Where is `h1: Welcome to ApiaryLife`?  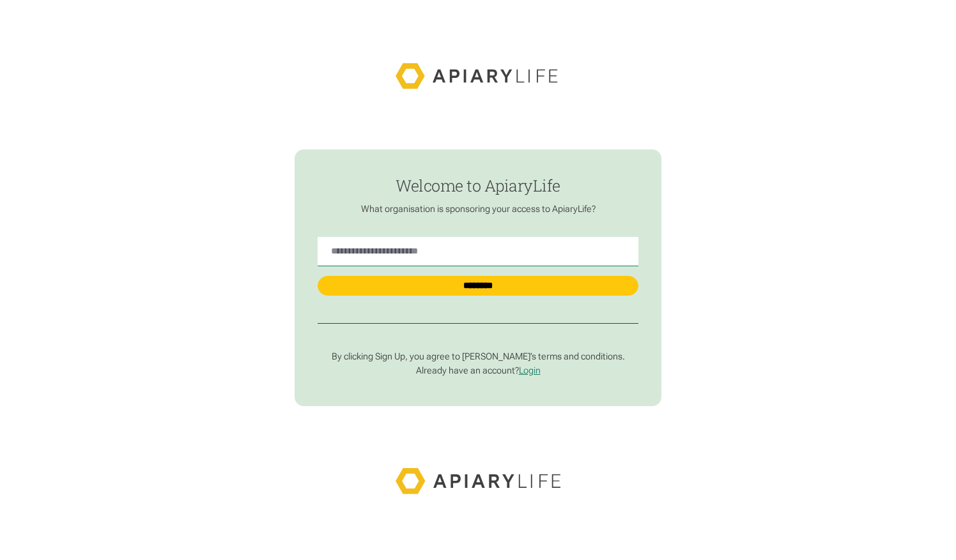 h1: Welcome to ApiaryLife is located at coordinates (478, 186).